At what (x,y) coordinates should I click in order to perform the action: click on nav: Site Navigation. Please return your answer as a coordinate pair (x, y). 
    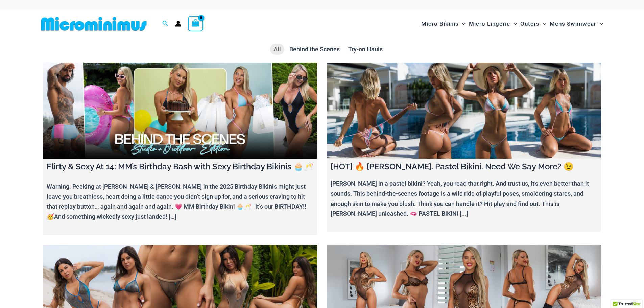
    Looking at the image, I should click on (512, 23).